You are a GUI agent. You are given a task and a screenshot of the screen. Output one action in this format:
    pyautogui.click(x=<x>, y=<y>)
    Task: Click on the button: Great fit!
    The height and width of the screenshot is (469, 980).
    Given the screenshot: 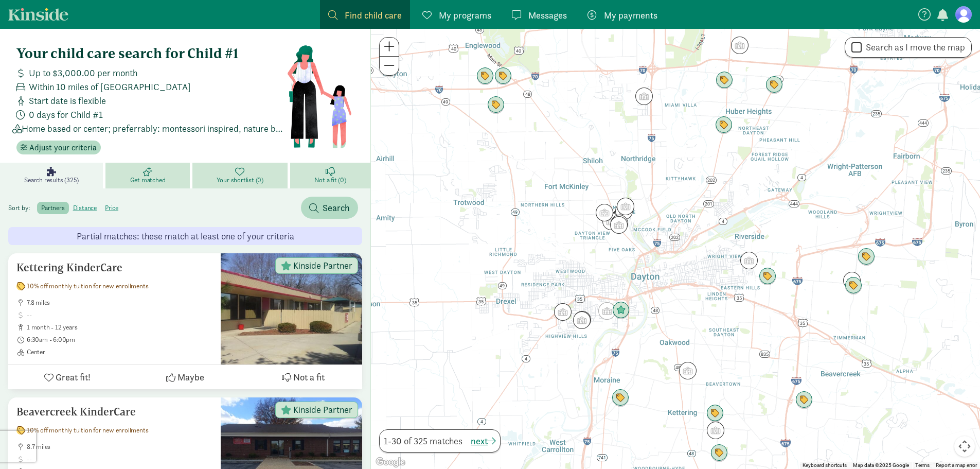 What is the action you would take?
    pyautogui.click(x=67, y=377)
    